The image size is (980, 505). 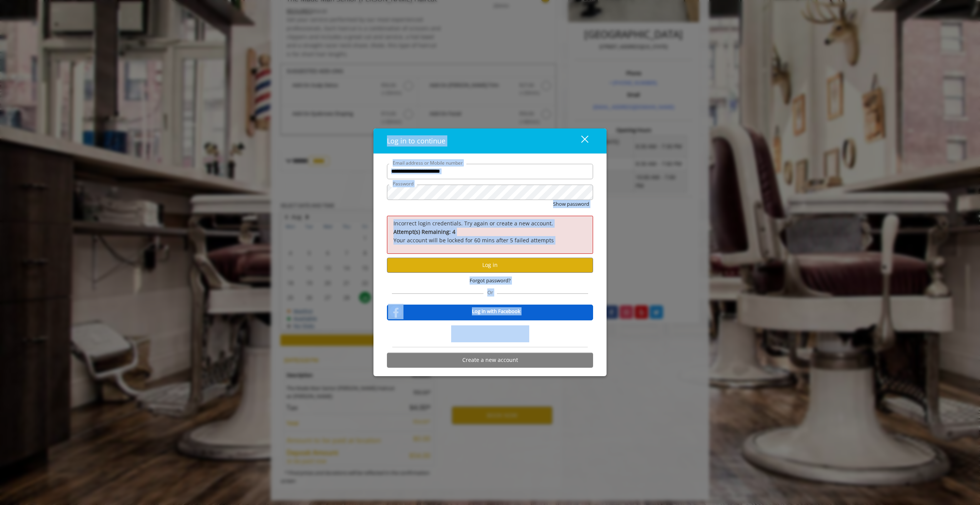 I want to click on button: Show password, so click(x=571, y=203).